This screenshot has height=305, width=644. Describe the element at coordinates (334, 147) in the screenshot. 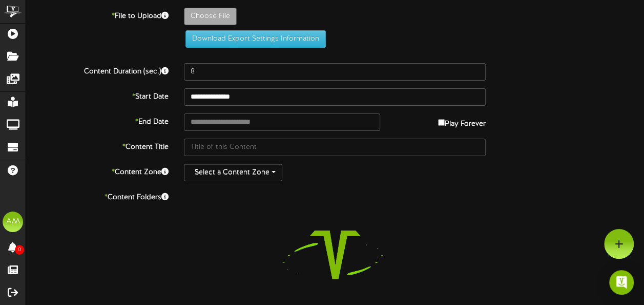

I see `input: Title of this Content` at that location.